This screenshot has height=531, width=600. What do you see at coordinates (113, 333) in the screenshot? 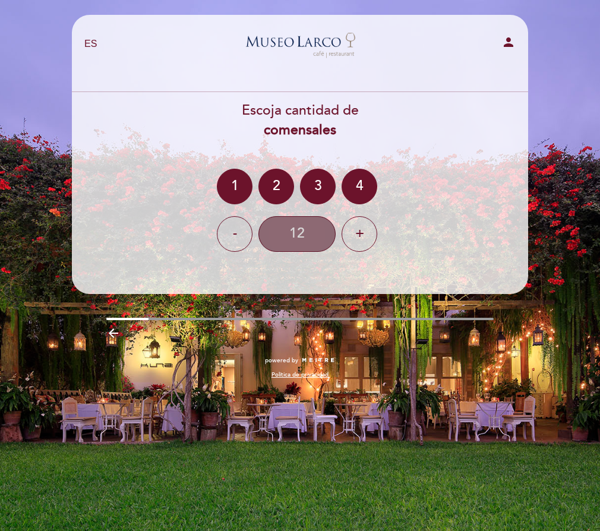
I see `i: arrow_backward` at bounding box center [113, 333].